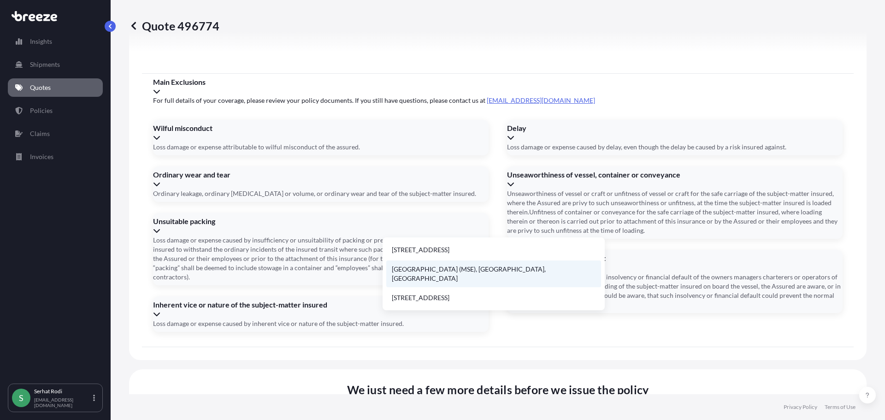 The width and height of the screenshot is (885, 420). I want to click on span: Ordinary wear and tear, so click(321, 175).